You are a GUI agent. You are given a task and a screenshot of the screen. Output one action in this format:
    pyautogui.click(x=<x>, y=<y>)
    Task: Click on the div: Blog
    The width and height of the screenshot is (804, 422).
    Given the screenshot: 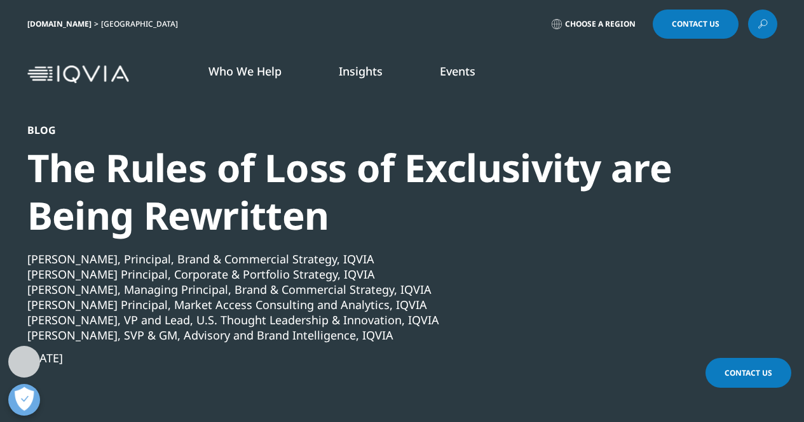 What is the action you would take?
    pyautogui.click(x=368, y=130)
    